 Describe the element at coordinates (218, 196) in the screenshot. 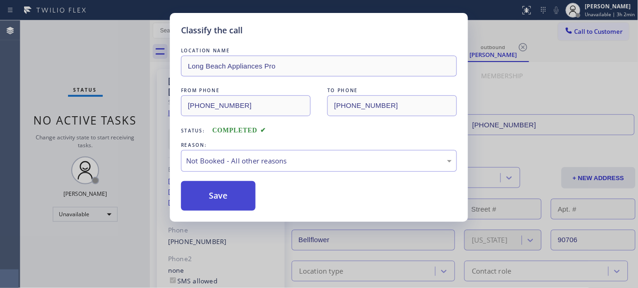

I see `button: Save` at that location.